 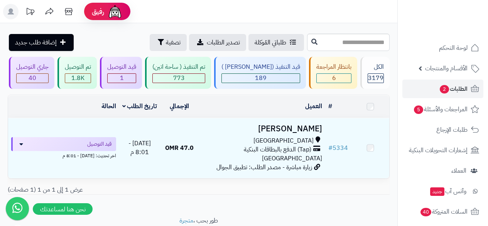 What do you see at coordinates (444, 89) in the screenshot?
I see `span: 2` at bounding box center [444, 89].